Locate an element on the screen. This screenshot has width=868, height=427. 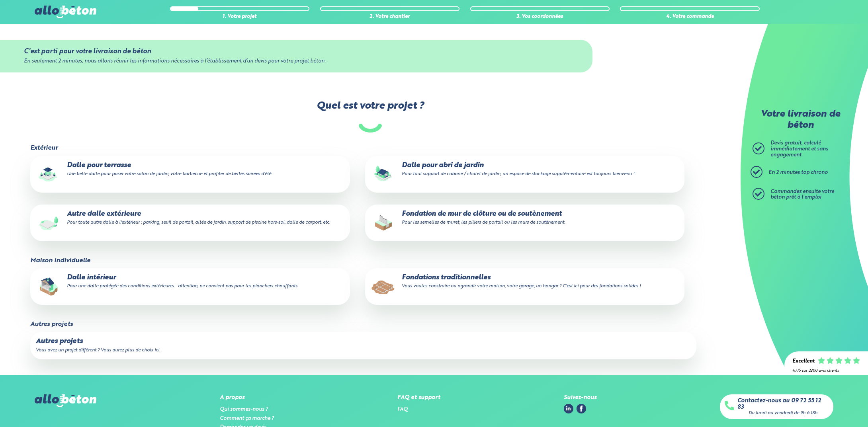
p: Dalle pour terrasse is located at coordinates (190, 170).